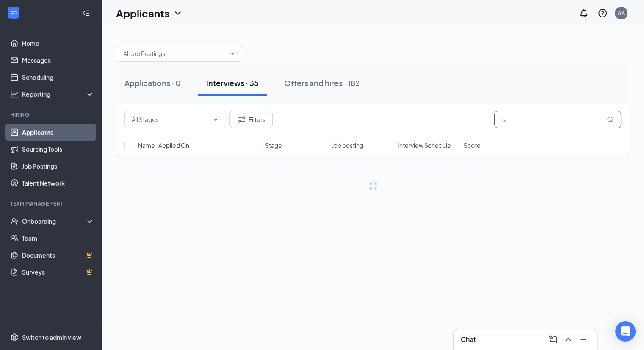 Image resolution: width=644 pixels, height=350 pixels. What do you see at coordinates (274, 145) in the screenshot?
I see `span: Stage` at bounding box center [274, 145].